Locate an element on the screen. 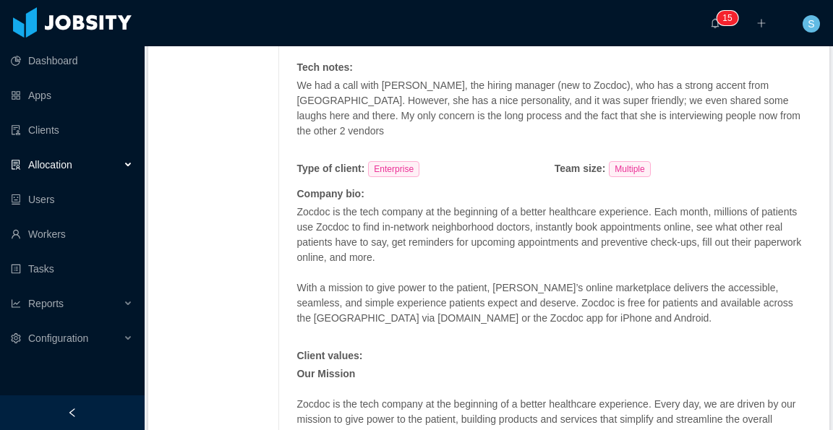 The image size is (833, 430). span: Reports is located at coordinates (46, 304).